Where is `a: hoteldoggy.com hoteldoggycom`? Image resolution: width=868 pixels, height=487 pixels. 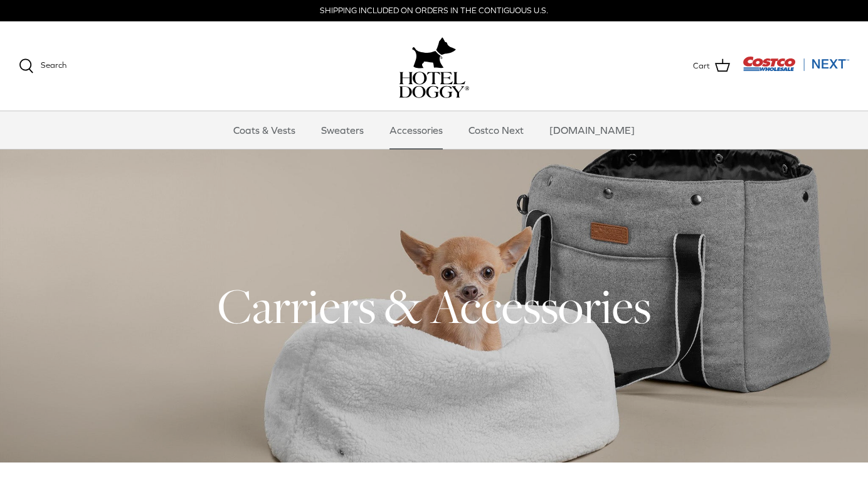 a: hoteldoggy.com hoteldoggycom is located at coordinates (434, 66).